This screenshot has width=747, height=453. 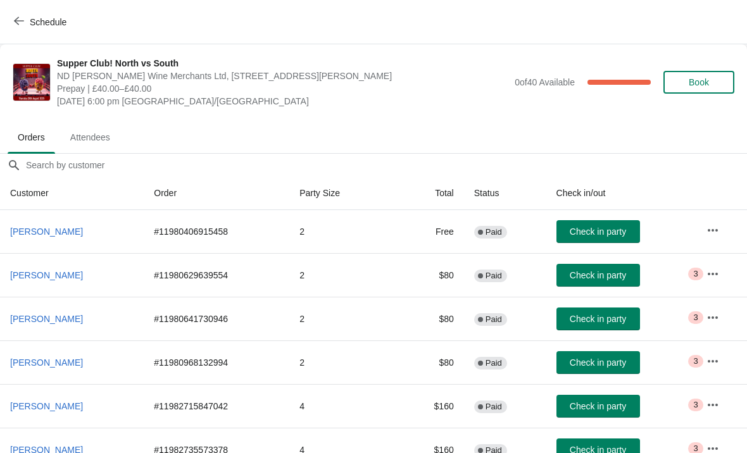 What do you see at coordinates (48, 22) in the screenshot?
I see `span: Schedule` at bounding box center [48, 22].